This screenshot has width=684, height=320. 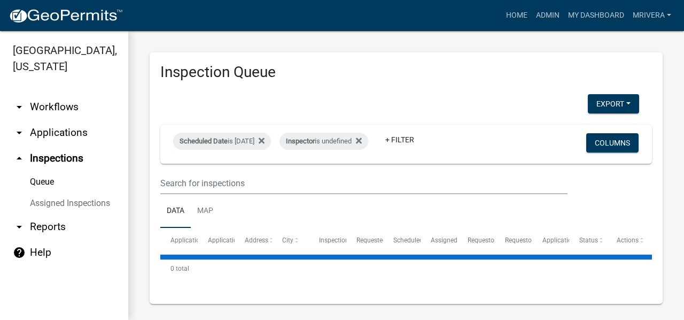 I want to click on span: City, so click(x=288, y=240).